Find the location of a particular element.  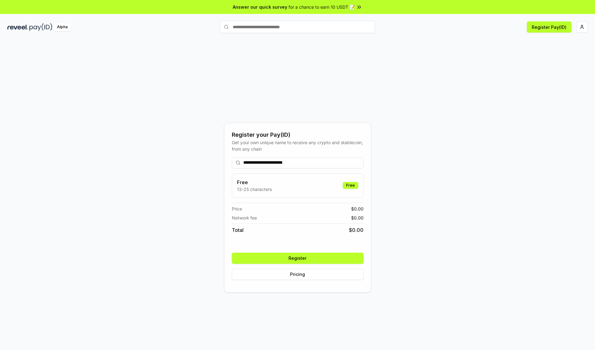

button: Pricing is located at coordinates (298, 274).